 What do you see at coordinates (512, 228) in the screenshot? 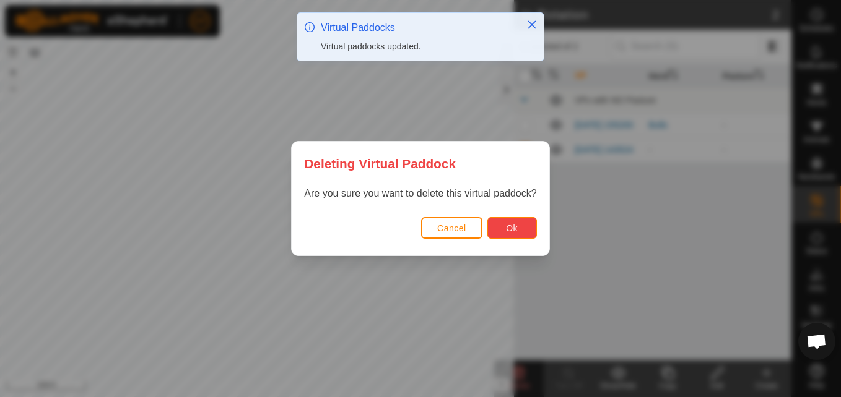
I see `button: Ok` at bounding box center [512, 228].